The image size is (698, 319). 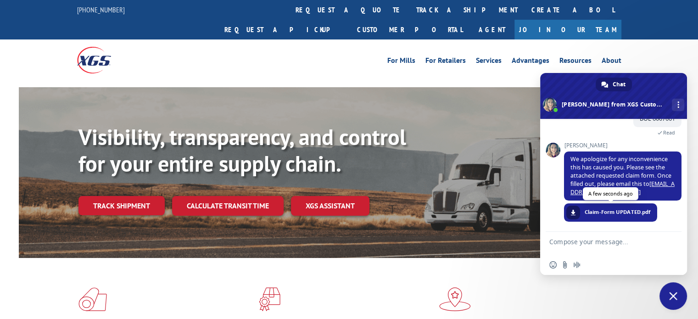 What do you see at coordinates (567, 29) in the screenshot?
I see `a: Join Our Team` at bounding box center [567, 29].